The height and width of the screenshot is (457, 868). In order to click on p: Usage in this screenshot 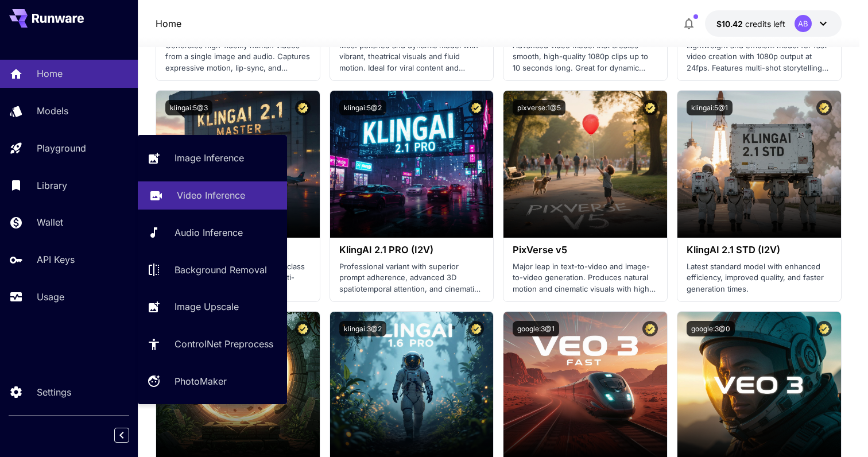, I will do `click(51, 297)`.